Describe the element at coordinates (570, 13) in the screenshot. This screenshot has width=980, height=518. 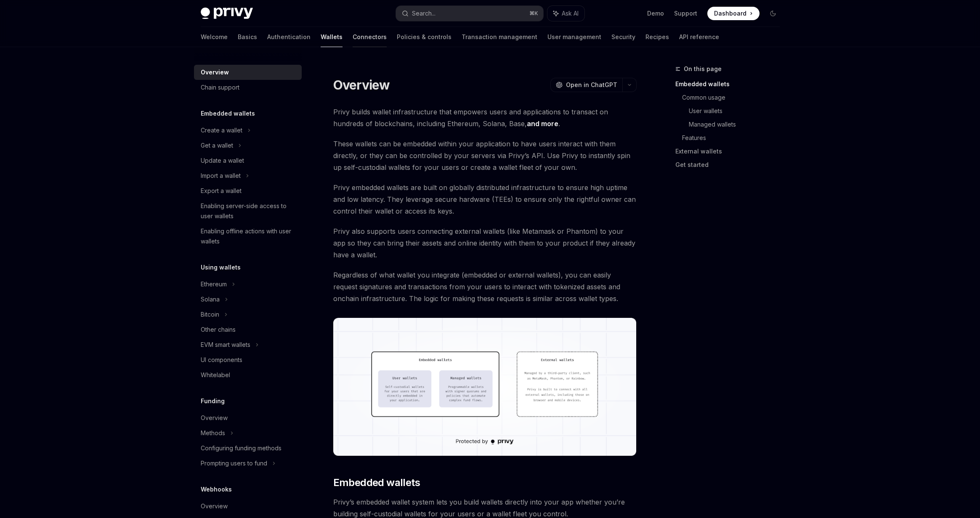
I see `span: Ask AI` at that location.